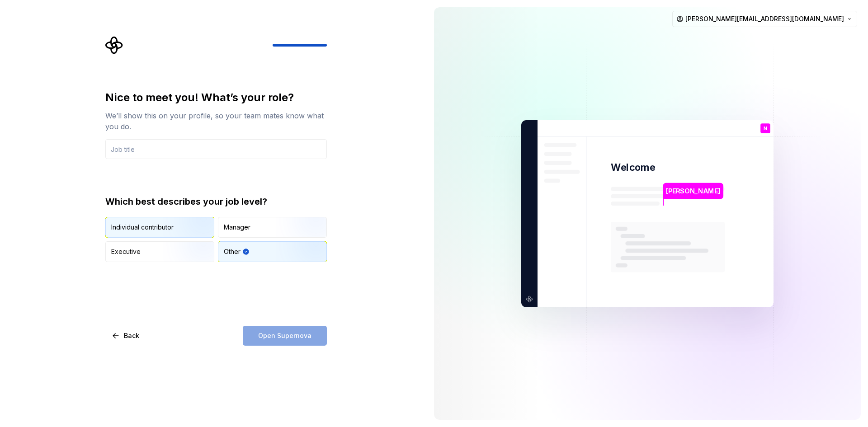 Image resolution: width=868 pixels, height=427 pixels. Describe the element at coordinates (132, 336) in the screenshot. I see `span: Back` at that location.